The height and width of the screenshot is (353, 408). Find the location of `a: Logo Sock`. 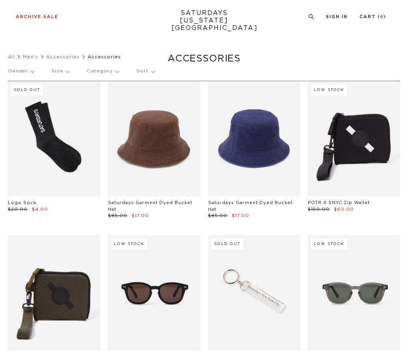

a: Logo Sock is located at coordinates (22, 202).